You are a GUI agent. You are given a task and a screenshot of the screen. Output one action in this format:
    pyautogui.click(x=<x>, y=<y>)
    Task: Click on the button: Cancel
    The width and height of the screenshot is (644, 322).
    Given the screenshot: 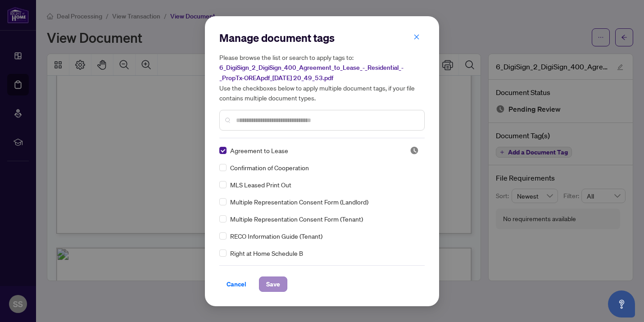 What is the action you would take?
    pyautogui.click(x=236, y=284)
    